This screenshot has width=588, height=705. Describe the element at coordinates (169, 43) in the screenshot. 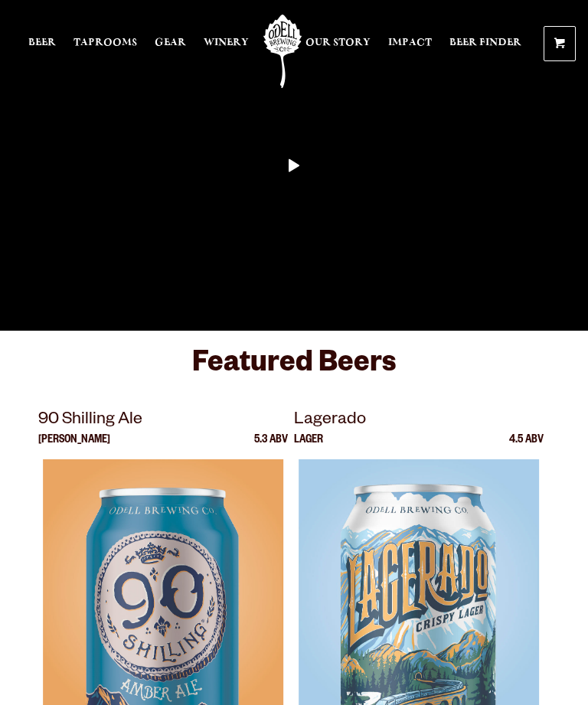

I see `span: Gear` at that location.